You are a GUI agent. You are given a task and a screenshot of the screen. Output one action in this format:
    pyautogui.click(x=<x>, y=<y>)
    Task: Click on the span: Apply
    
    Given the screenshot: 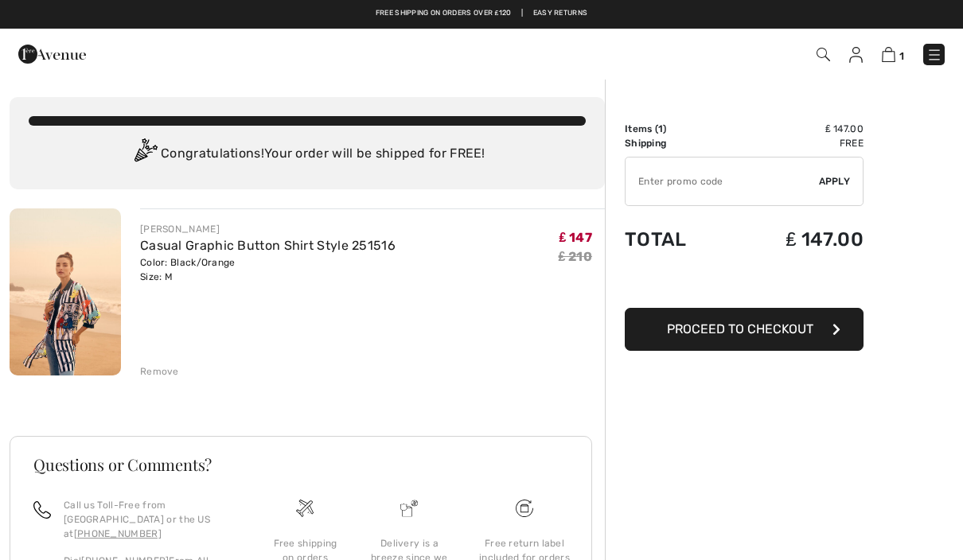 What is the action you would take?
    pyautogui.click(x=835, y=181)
    